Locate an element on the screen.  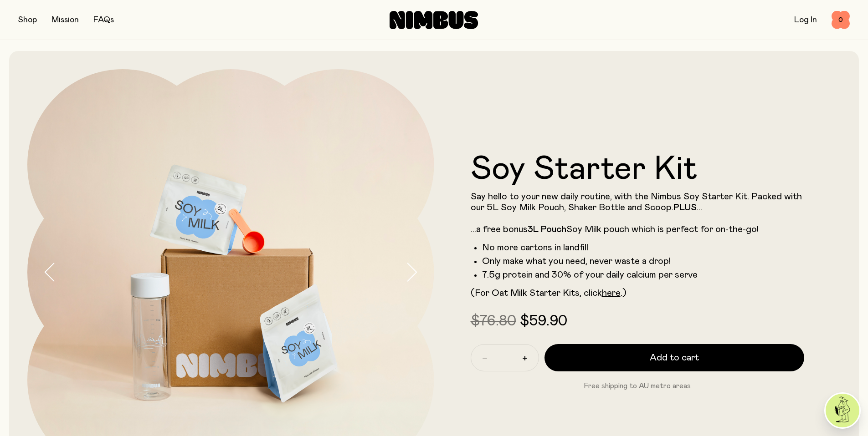
strong: 3L is located at coordinates (533, 229).